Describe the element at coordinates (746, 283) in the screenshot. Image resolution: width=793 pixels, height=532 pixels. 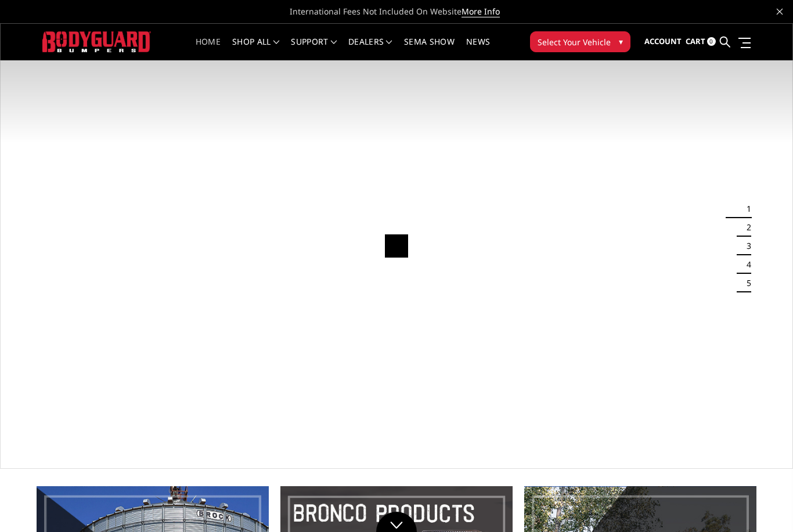
I see `button: 5 of 5` at that location.